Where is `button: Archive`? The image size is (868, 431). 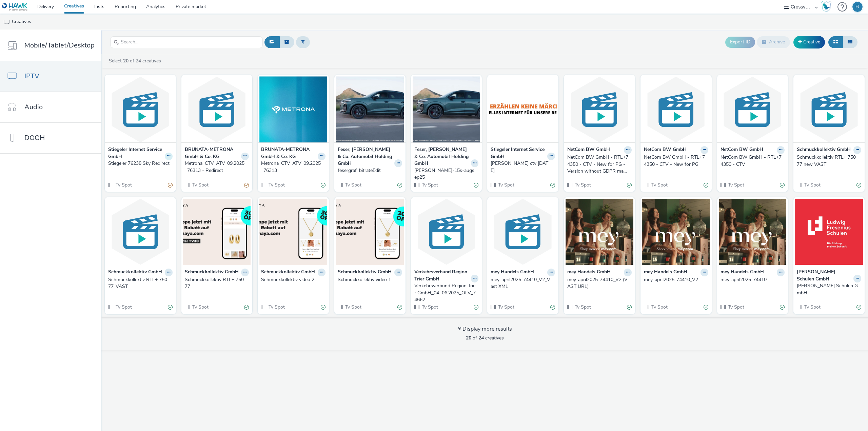
button: Archive is located at coordinates (773, 42).